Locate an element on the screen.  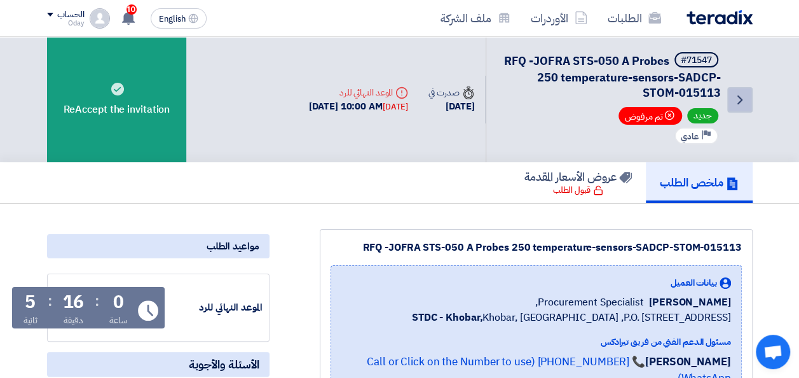
div: Oday is located at coordinates (66, 23).